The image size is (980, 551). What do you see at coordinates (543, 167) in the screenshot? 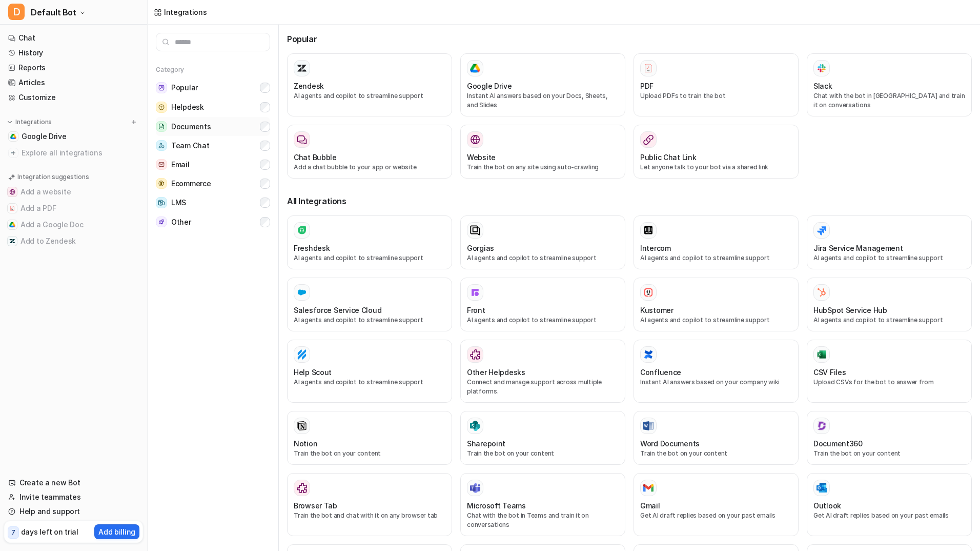
I see `p: Train the bot on any site using auto-crawling` at bounding box center [543, 167].